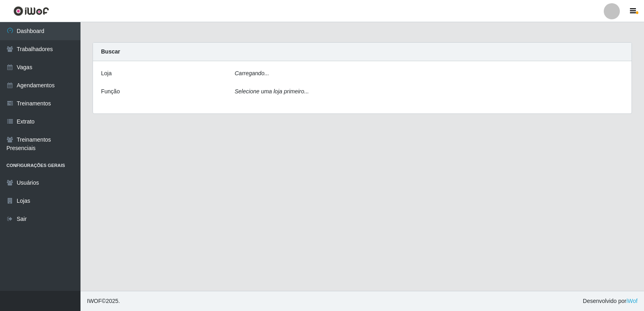 This screenshot has height=311, width=644. I want to click on label: Loja, so click(106, 73).